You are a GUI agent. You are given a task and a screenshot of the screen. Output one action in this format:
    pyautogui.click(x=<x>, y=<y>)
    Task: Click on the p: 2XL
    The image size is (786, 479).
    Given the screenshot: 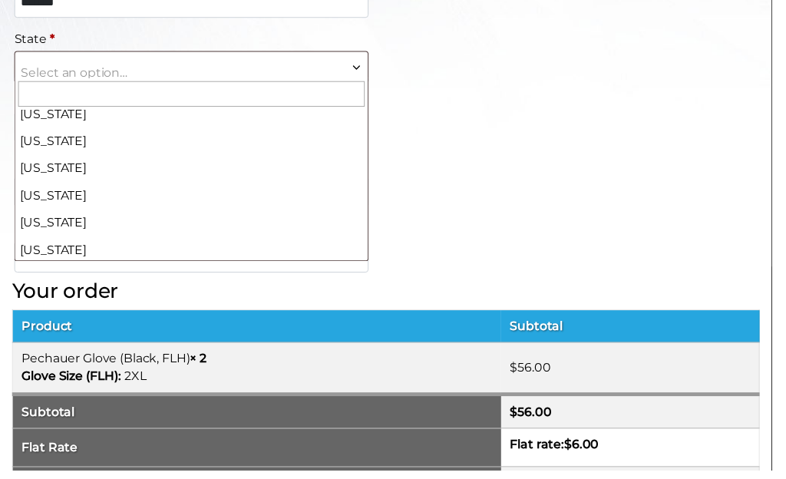 What is the action you would take?
    pyautogui.click(x=262, y=384)
    